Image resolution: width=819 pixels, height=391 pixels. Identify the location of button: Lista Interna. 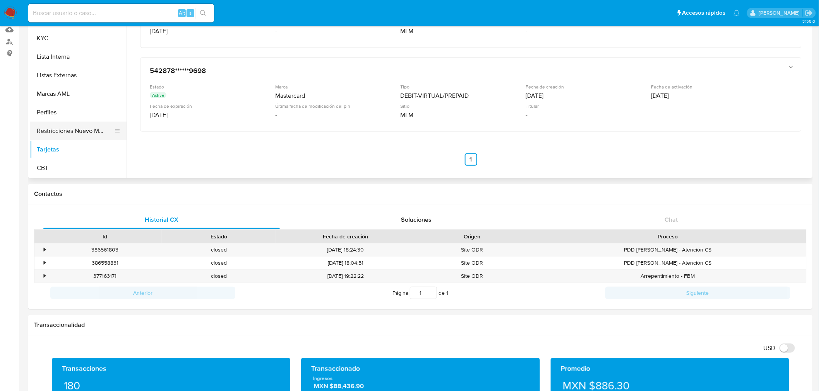
(78, 57).